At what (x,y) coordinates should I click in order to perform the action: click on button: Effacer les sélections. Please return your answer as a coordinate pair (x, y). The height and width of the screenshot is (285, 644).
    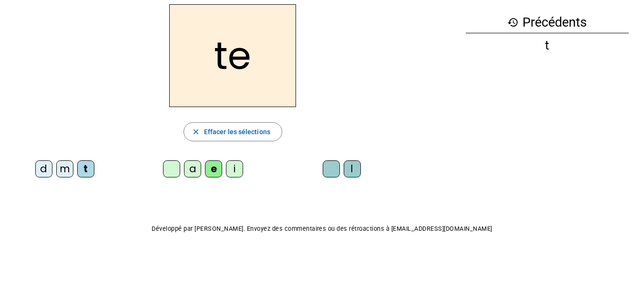
    Looking at the image, I should click on (232, 132).